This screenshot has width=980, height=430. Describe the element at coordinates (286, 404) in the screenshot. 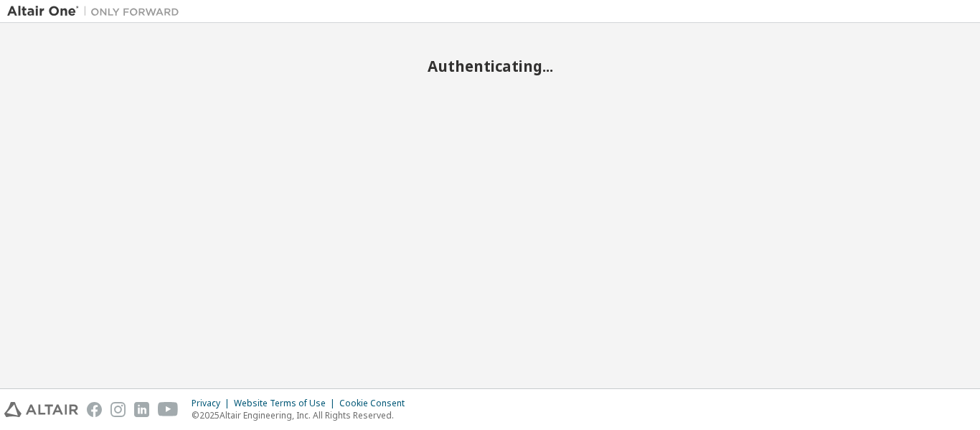

I see `div: Website Terms of Use` at that location.